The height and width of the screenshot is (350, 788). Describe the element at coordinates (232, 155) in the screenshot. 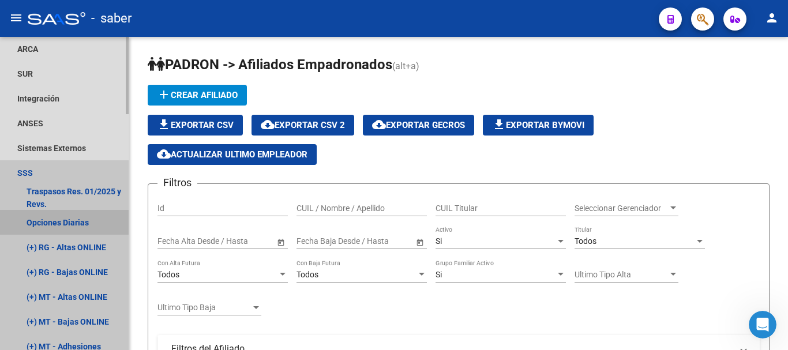

I see `span: Actualizar ultimo Empleador` at that location.